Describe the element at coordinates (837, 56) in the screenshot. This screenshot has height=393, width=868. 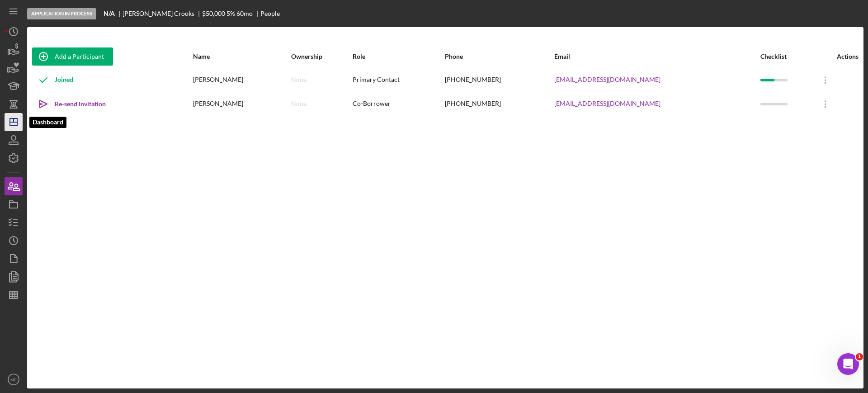
I see `div: Actions` at that location.